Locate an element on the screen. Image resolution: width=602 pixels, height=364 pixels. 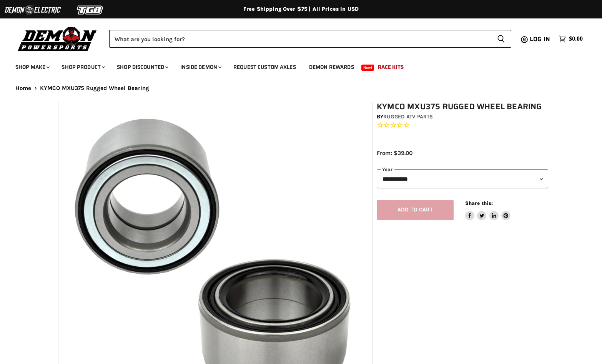
a: Inside Demon is located at coordinates (201, 67).